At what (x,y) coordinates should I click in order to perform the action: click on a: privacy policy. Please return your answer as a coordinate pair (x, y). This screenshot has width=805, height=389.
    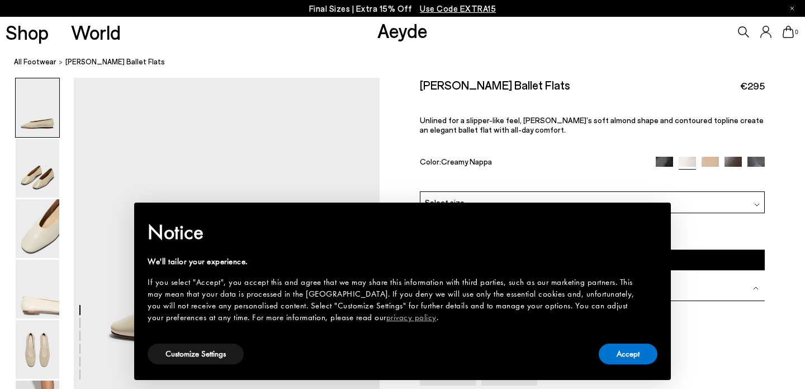
    Looking at the image, I should click on (412, 317).